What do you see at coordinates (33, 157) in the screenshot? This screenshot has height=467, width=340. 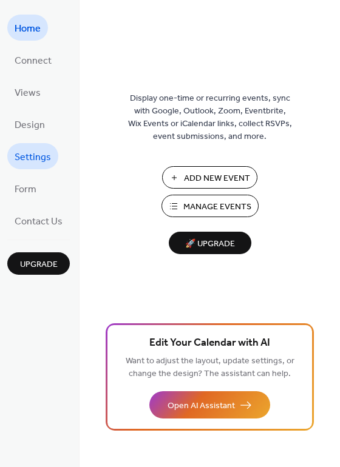 I see `span: Settings` at bounding box center [33, 157].